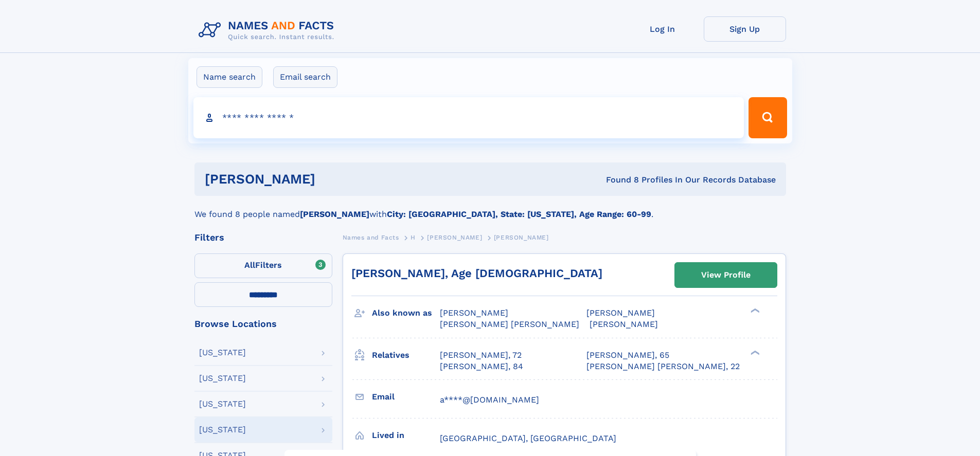 This screenshot has width=980, height=456. What do you see at coordinates (413, 237) in the screenshot?
I see `span: H` at bounding box center [413, 237].